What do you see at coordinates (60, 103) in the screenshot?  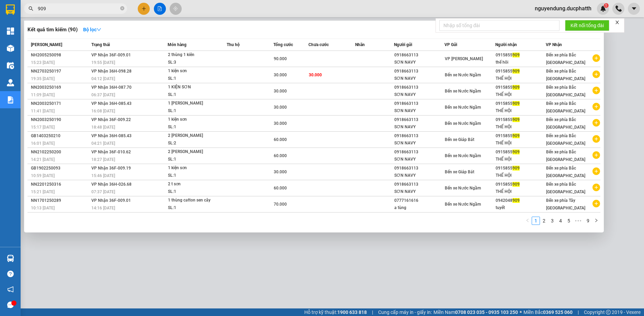 I see `div: NN2003250171` at bounding box center [60, 103].